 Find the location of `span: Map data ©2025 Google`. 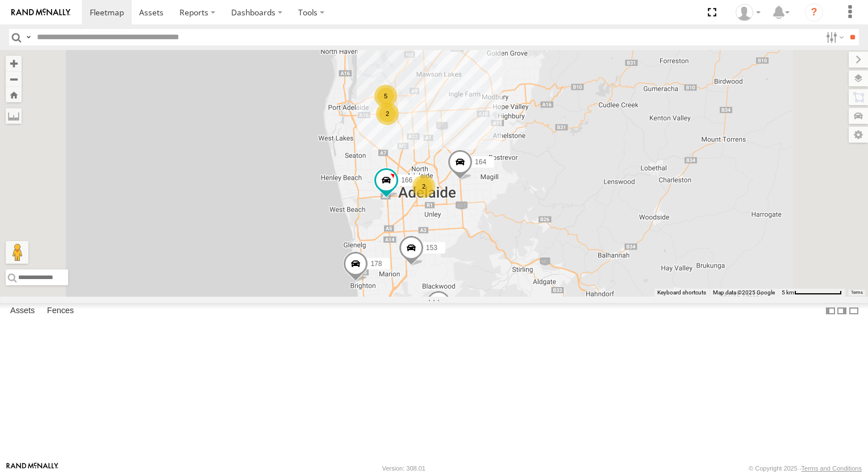

span: Map data ©2025 Google is located at coordinates (744, 292).